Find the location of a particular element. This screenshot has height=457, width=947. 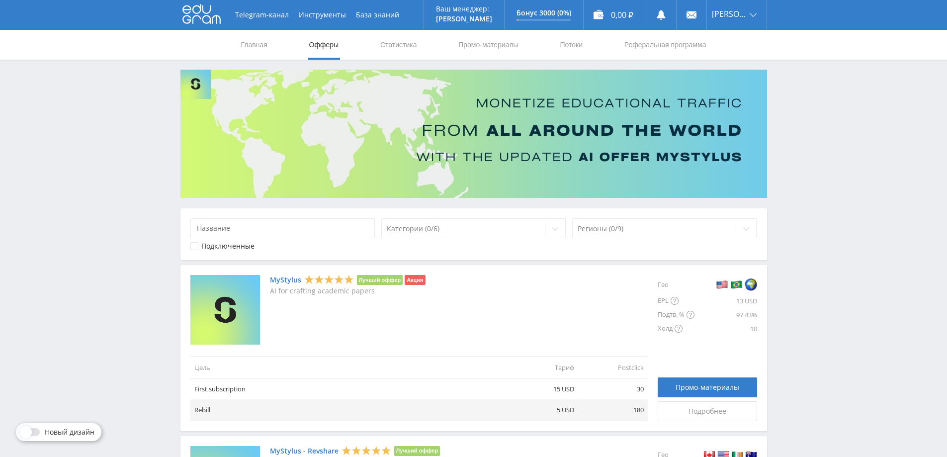

p: AI for crafting academic papers is located at coordinates (347, 291).